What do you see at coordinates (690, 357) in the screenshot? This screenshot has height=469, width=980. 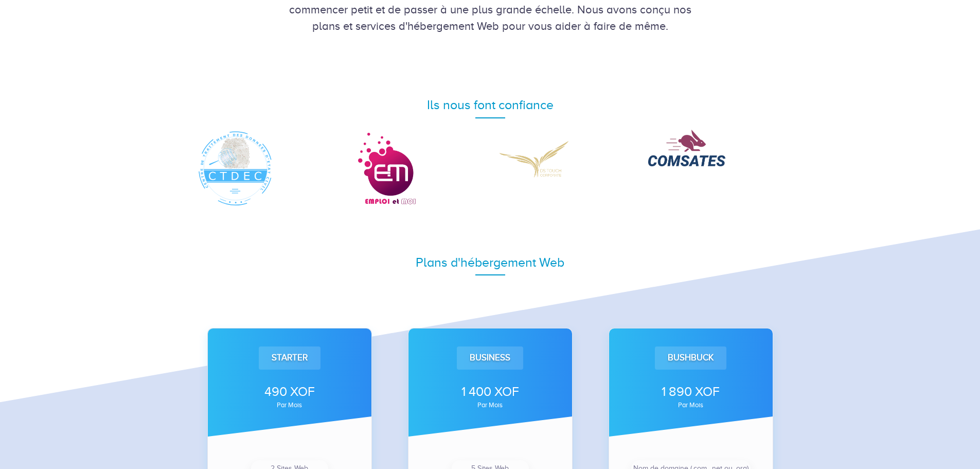 I see `div: Bushbuck` at bounding box center [690, 357].